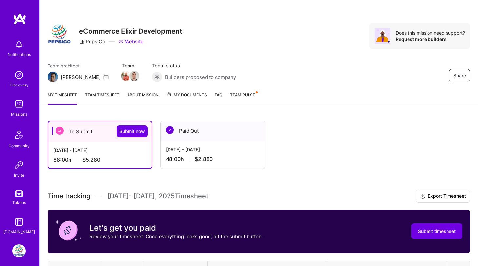 This screenshot has width=478, height=266. I want to click on a: About Mission, so click(143, 98).